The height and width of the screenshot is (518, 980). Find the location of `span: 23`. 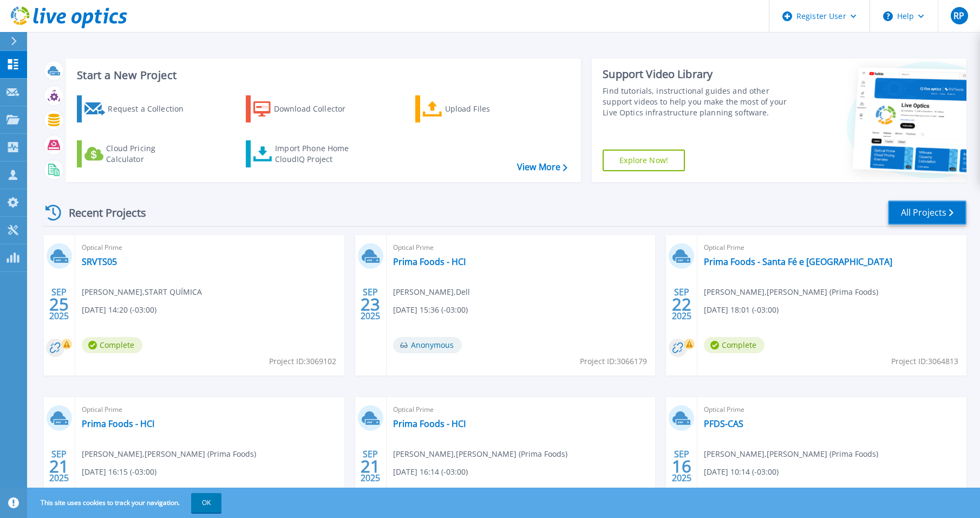

span: 23 is located at coordinates (371, 304).